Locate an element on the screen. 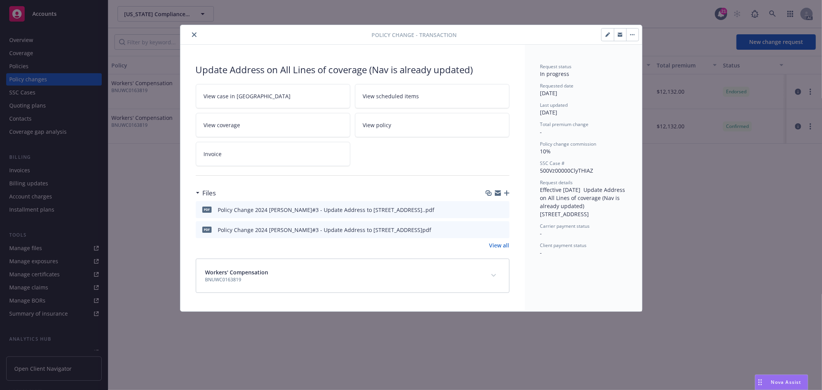  button: close is located at coordinates (194, 35).